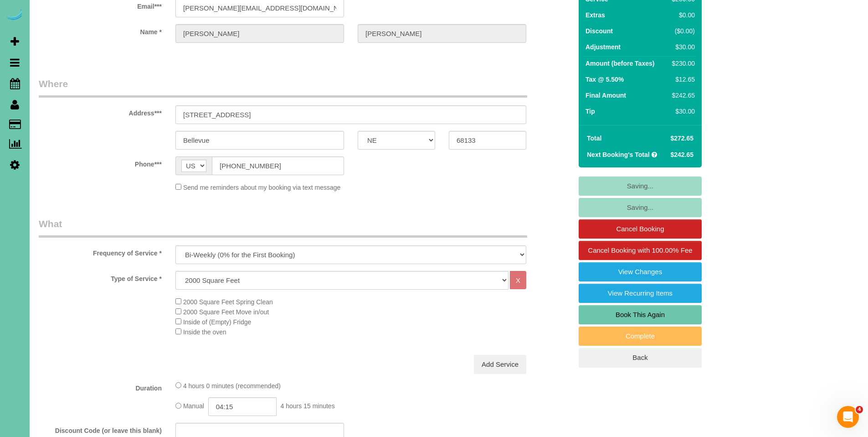 This screenshot has height=437, width=868. Describe the element at coordinates (15, 16) in the screenshot. I see `a: Automaid Logo` at that location.